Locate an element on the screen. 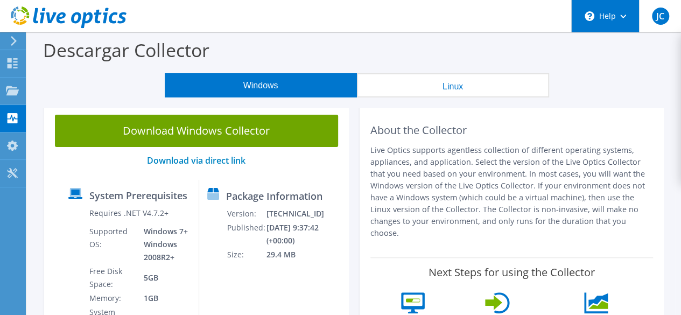 Image resolution: width=681 pixels, height=315 pixels. td: 5GB is located at coordinates (163, 278).